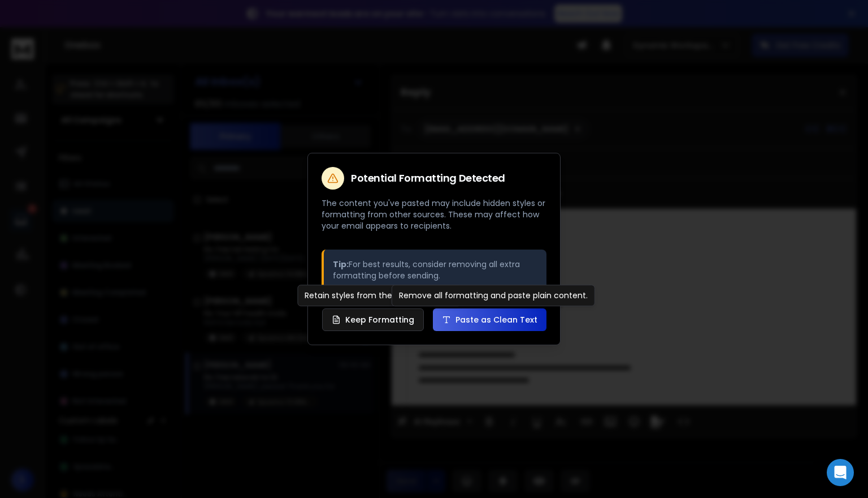  Describe the element at coordinates (373, 320) in the screenshot. I see `button: Keep Formatting` at that location.